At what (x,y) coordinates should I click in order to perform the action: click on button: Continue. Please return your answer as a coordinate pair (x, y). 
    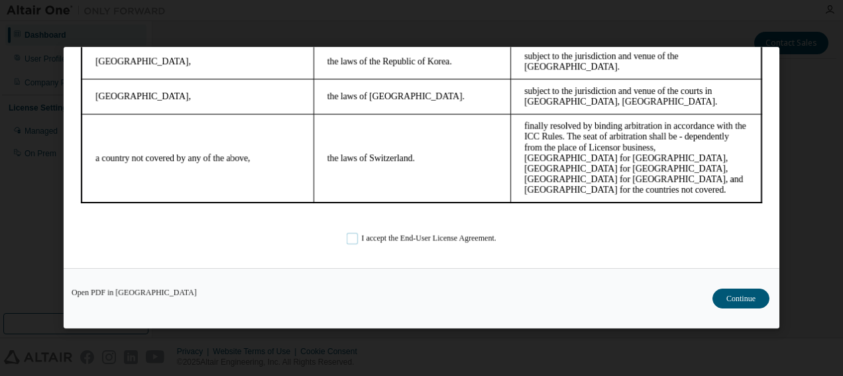
    Looking at the image, I should click on (741, 300).